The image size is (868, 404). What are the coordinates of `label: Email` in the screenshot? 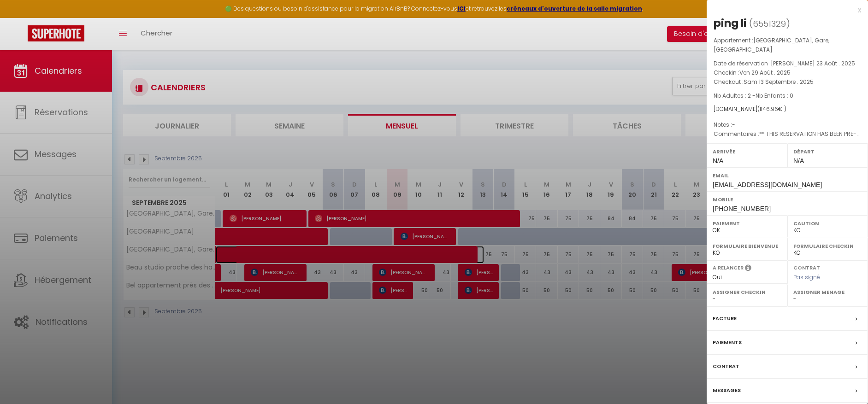 It's located at (787, 176).